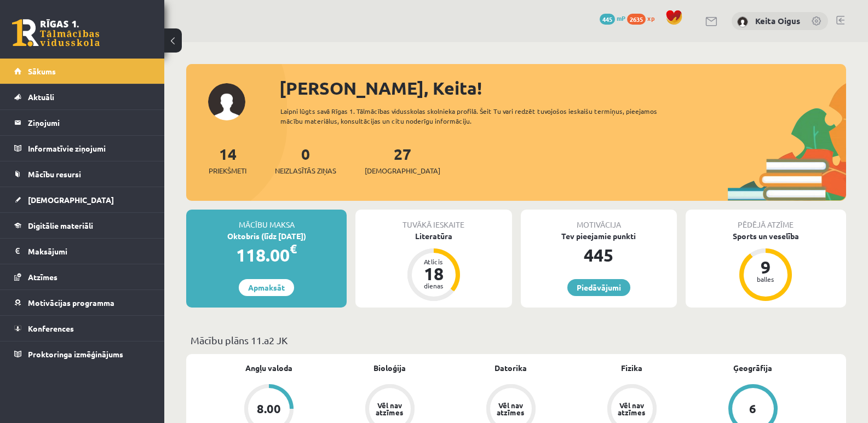 Image resolution: width=868 pixels, height=423 pixels. What do you see at coordinates (778, 21) in the screenshot?
I see `a: Keita Oigus` at bounding box center [778, 21].